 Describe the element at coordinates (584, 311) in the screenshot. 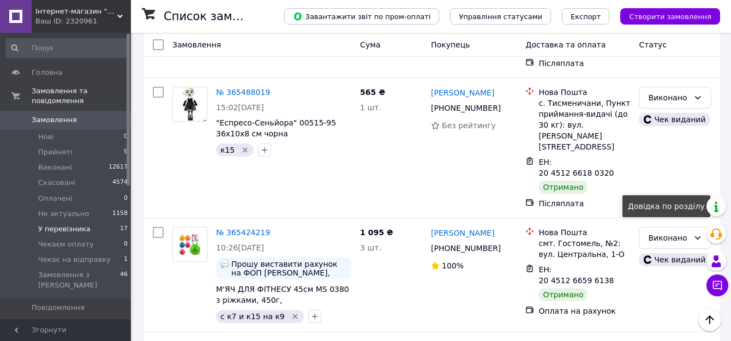

I see `div: Оплата на рахунок` at that location.